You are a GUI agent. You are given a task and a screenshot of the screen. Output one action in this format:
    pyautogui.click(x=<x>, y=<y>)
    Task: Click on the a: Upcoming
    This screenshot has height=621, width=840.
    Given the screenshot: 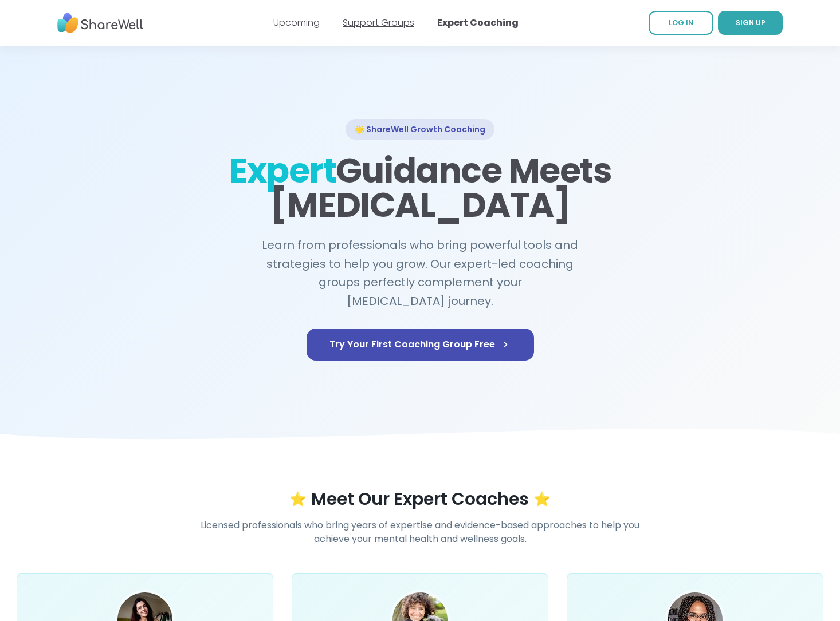 What is the action you would take?
    pyautogui.click(x=296, y=22)
    